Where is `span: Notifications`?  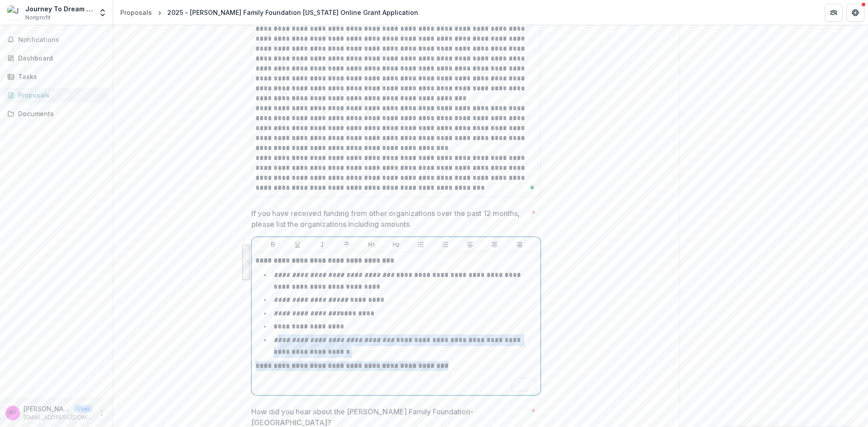
span: Notifications is located at coordinates (61, 40).